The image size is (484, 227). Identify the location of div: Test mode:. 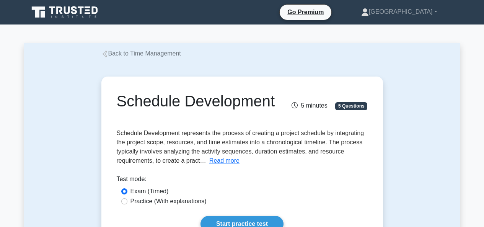
(242, 180).